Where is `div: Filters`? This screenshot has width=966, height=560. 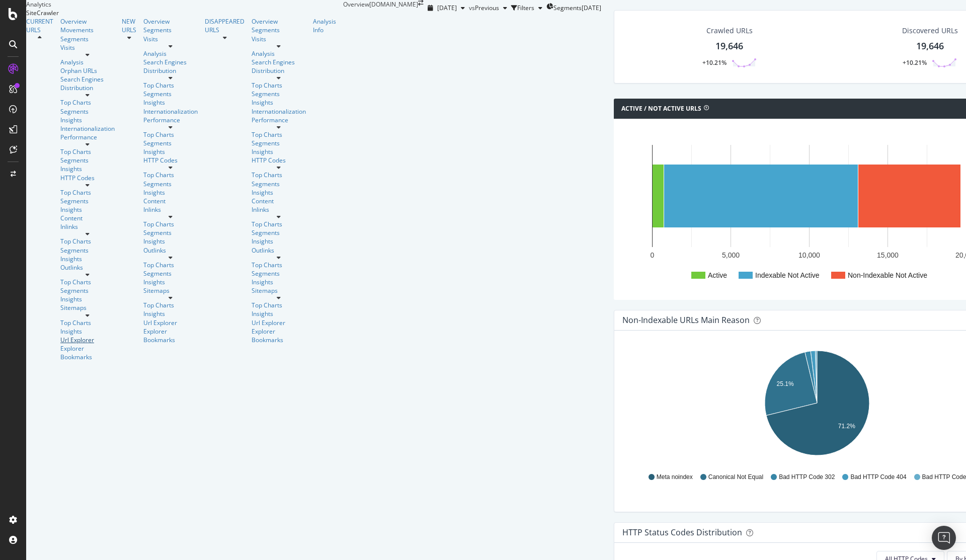
div: Filters is located at coordinates (526, 7).